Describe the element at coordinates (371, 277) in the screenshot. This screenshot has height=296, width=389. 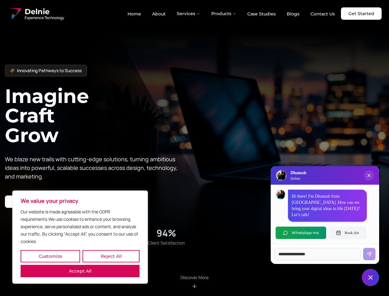
I see `button: Close chat` at that location.